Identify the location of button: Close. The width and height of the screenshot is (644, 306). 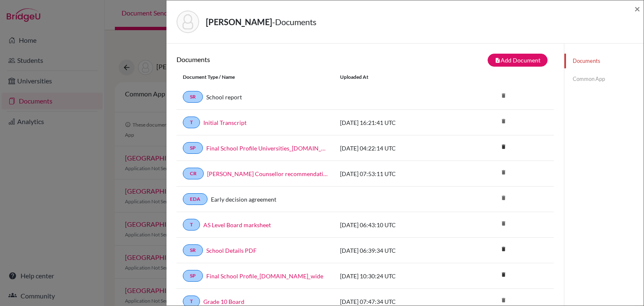
(637, 9).